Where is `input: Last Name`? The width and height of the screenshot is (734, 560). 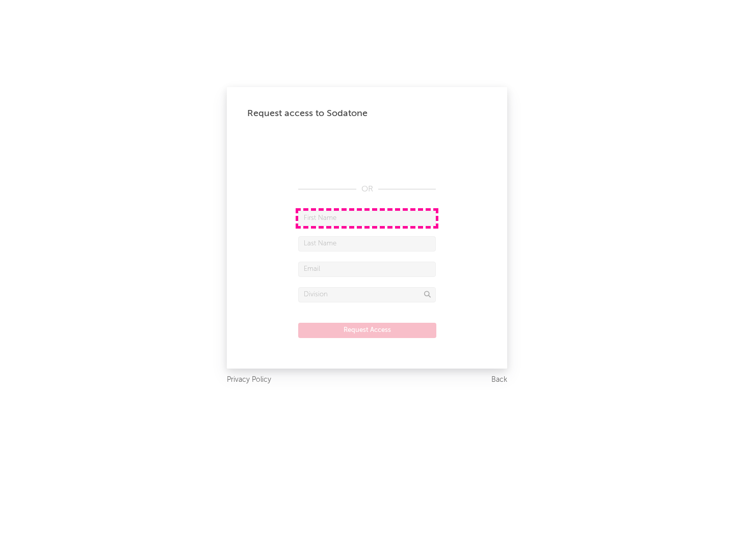
input: Last Name is located at coordinates (367, 244).